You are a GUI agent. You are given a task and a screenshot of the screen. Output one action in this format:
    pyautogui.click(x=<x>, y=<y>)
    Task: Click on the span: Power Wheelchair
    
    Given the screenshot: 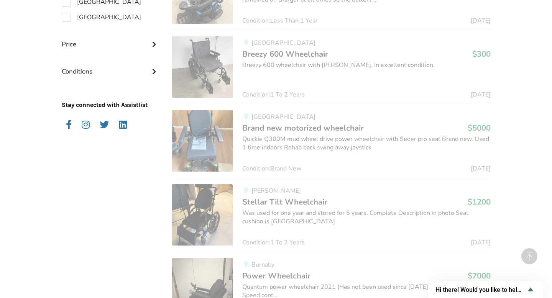 What is the action you would take?
    pyautogui.click(x=276, y=276)
    